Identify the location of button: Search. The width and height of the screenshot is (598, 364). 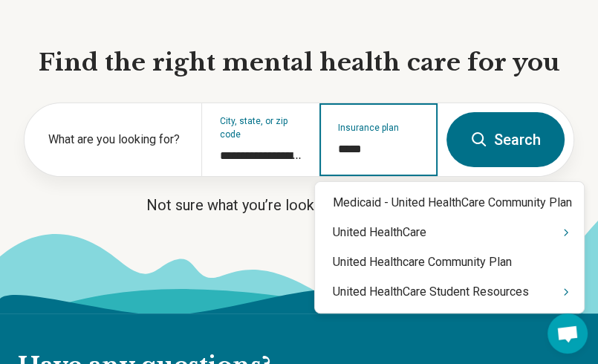
(506, 140).